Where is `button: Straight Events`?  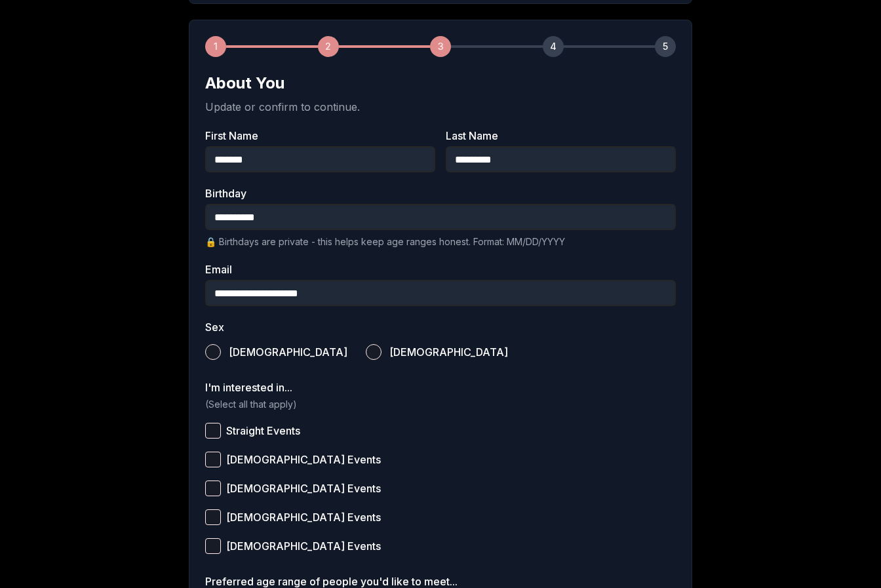 button: Straight Events is located at coordinates (213, 430).